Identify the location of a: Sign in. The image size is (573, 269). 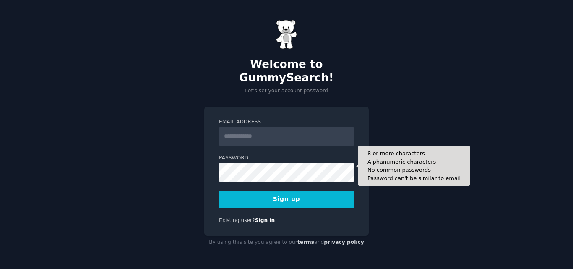
(265, 220).